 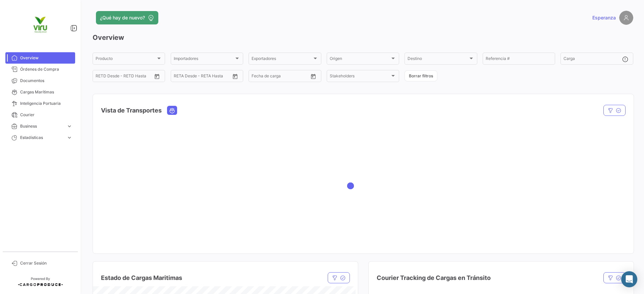 What do you see at coordinates (360, 60) in the screenshot?
I see `span: Origen` at bounding box center [360, 60].